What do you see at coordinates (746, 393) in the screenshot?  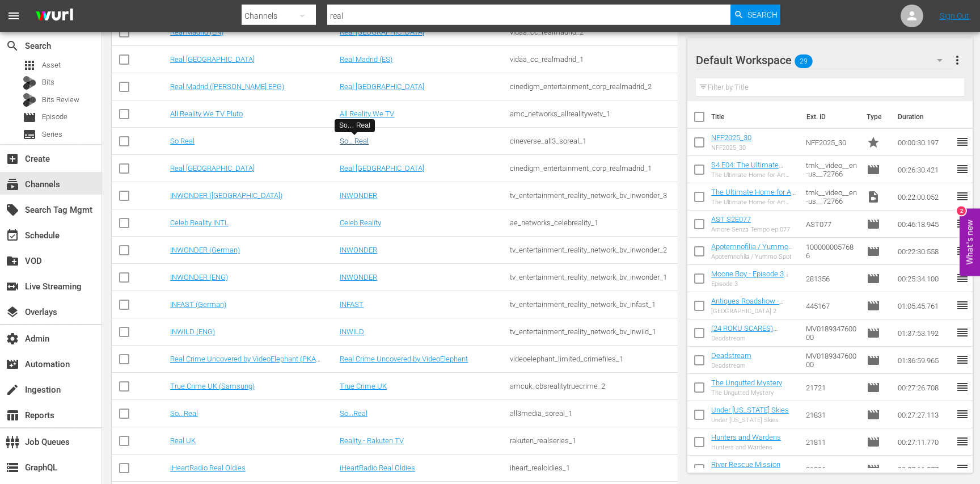 I see `div: The Ungutted Mystery` at bounding box center [746, 393].